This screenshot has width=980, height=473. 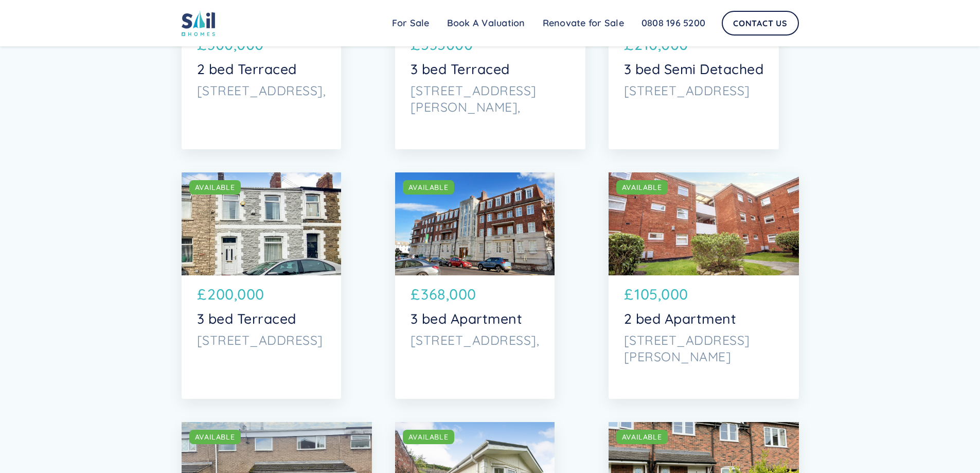 What do you see at coordinates (661, 294) in the screenshot?
I see `p: 105,000` at bounding box center [661, 294].